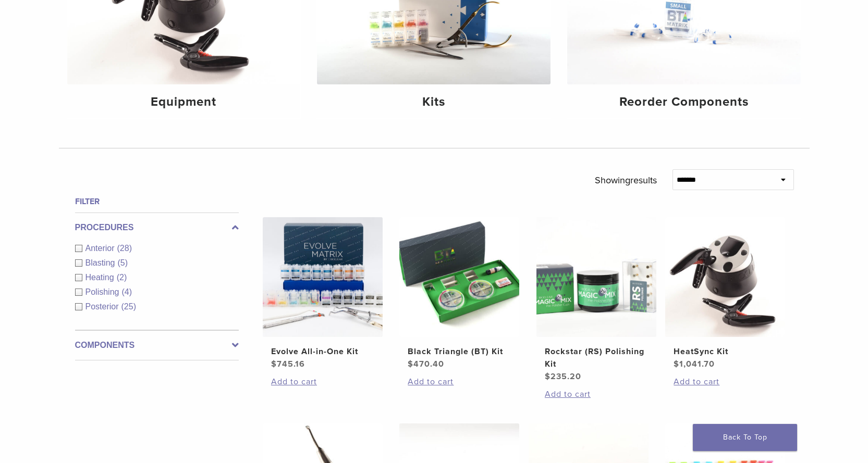 The width and height of the screenshot is (868, 463). What do you see at coordinates (103, 292) in the screenshot?
I see `span: Polishing` at bounding box center [103, 292].